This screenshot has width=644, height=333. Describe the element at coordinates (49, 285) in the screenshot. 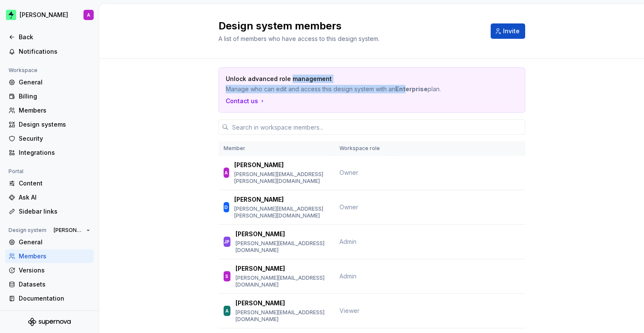

I see `a: Datasets` at that location.